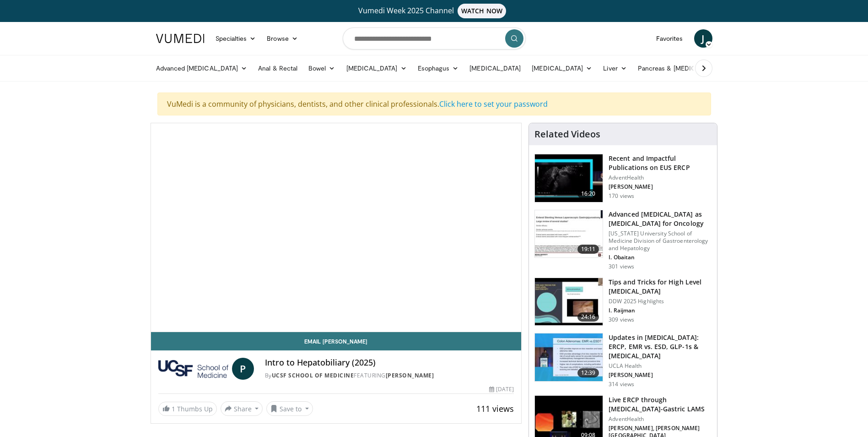 The width and height of the screenshot is (868, 437). Describe the element at coordinates (621, 320) in the screenshot. I see `p: 309 views` at that location.